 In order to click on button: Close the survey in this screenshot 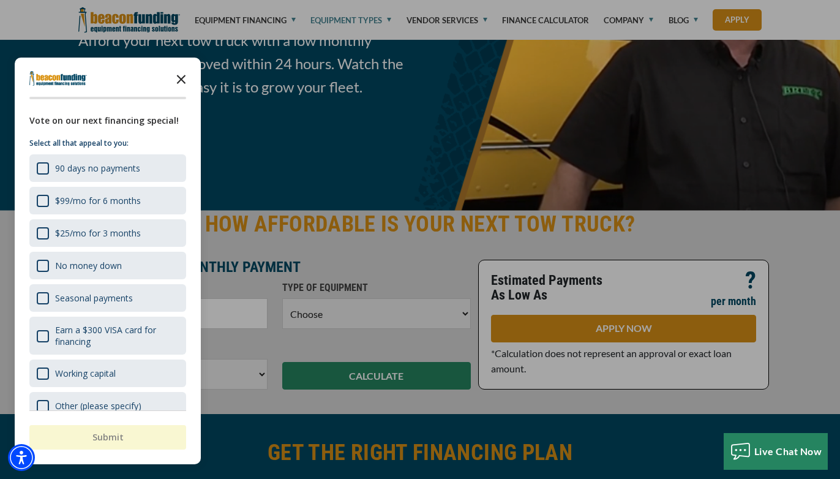, I will do `click(181, 78)`.